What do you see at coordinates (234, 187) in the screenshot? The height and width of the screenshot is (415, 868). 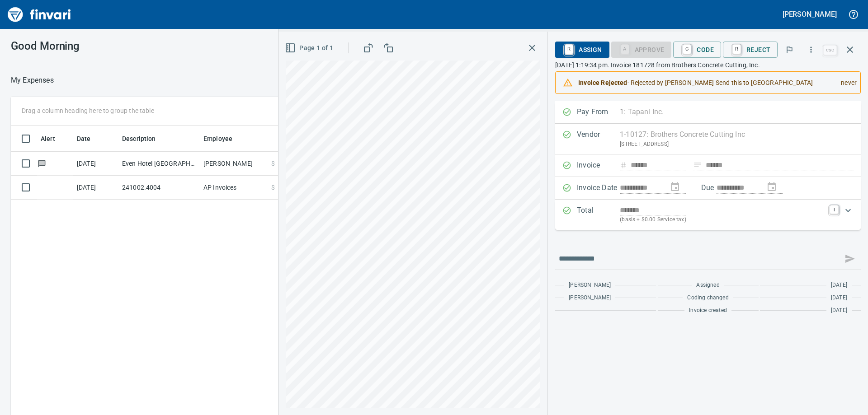 I see `td: AP Invoices` at bounding box center [234, 187].